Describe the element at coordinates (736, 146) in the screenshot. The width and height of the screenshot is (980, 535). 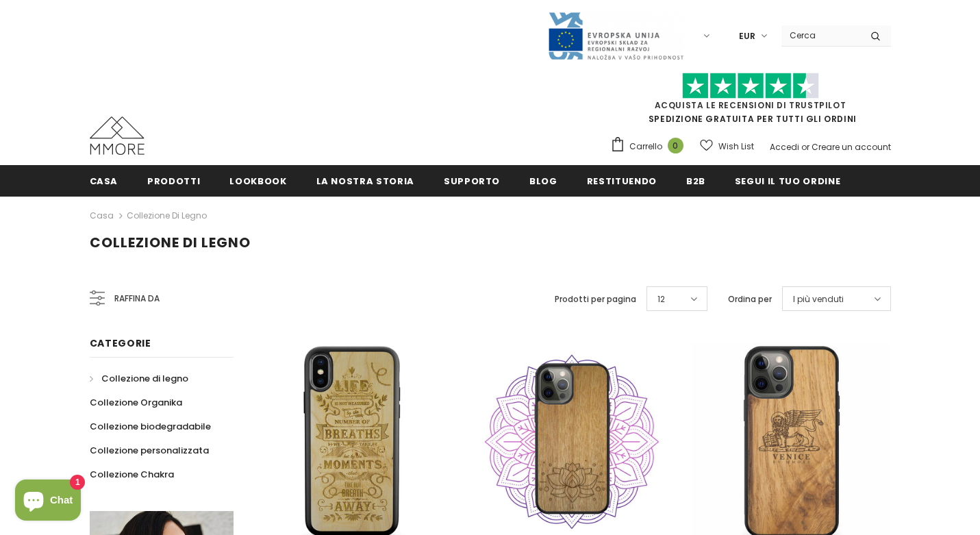
I see `span: Wish List` at that location.